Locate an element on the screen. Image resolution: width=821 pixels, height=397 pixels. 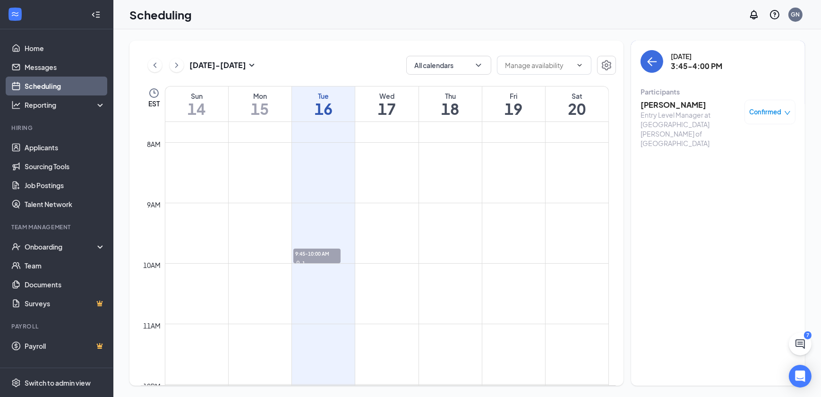
button: All calendarsChevronDown is located at coordinates (449, 65).